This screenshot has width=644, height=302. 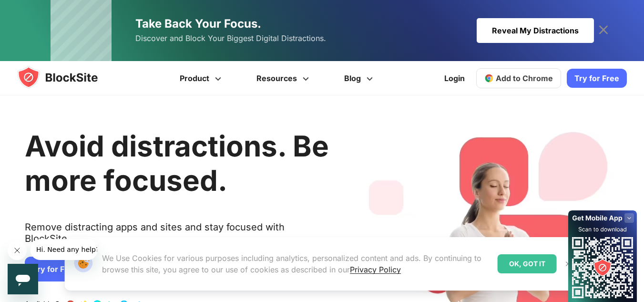 What do you see at coordinates (454, 78) in the screenshot?
I see `a: Login` at bounding box center [454, 78].